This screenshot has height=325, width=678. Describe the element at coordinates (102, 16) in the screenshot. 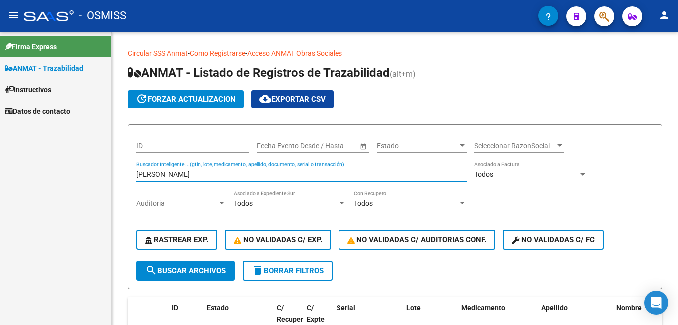

I see `span: - OSMISS` at that location.